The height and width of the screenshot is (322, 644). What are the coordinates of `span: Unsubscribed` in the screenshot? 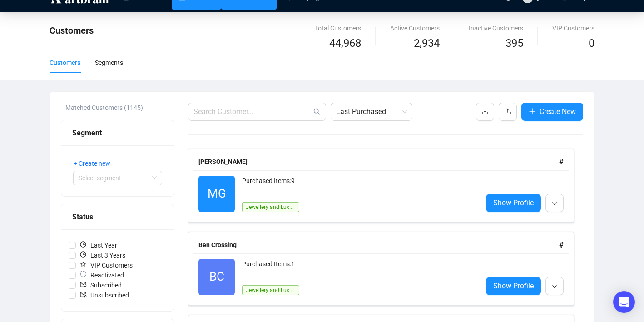 It's located at (104, 295).